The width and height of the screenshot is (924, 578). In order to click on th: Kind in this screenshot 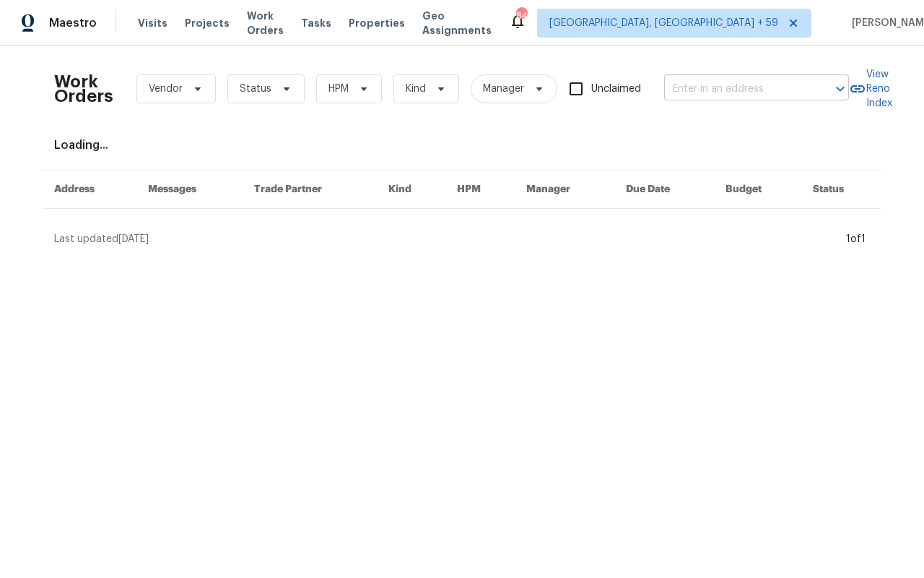, I will do `click(411, 189)`.